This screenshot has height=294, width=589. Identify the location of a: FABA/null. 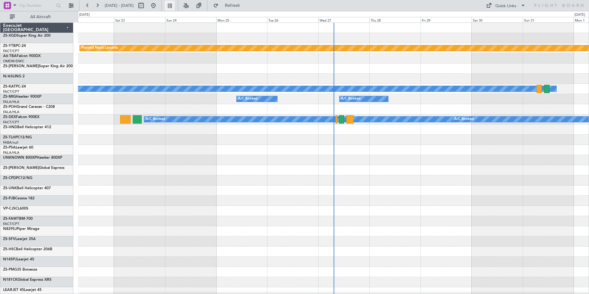
(11, 142).